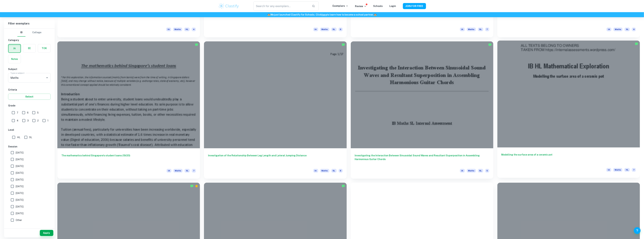 This screenshot has height=239, width=644. Describe the element at coordinates (229, 6) in the screenshot. I see `img: Clastify logo` at that location.